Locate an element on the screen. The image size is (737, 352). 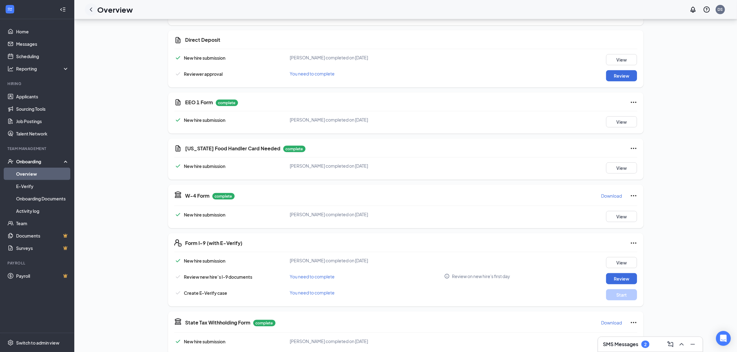
span: Reviewer approval is located at coordinates (203, 74).